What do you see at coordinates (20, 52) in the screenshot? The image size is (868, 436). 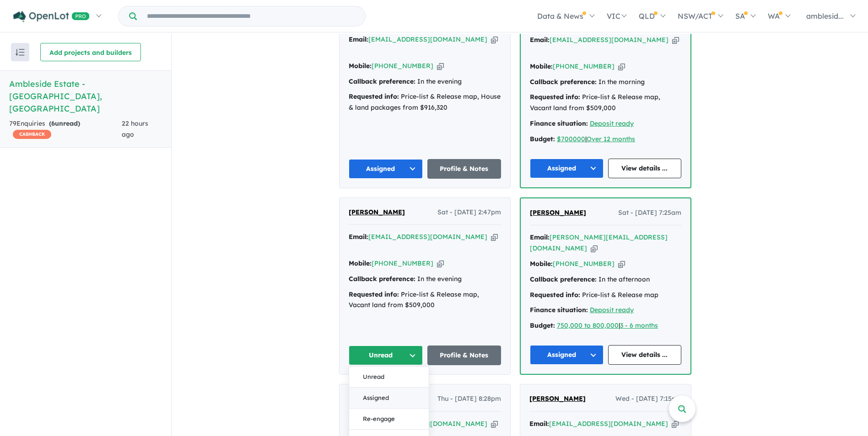 I see `img: sort.svg` at bounding box center [20, 52].